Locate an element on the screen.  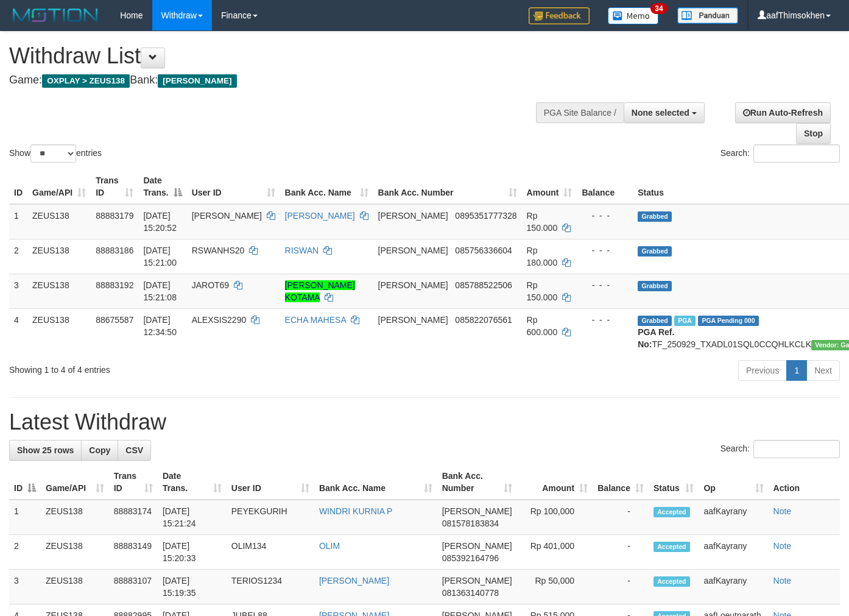
h4: Game: Bank: is located at coordinates (282, 81).